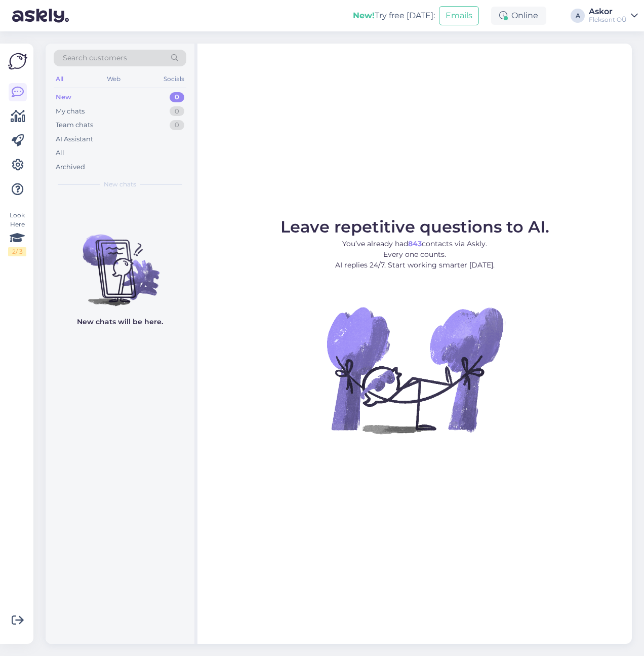  I want to click on div: Online, so click(518, 16).